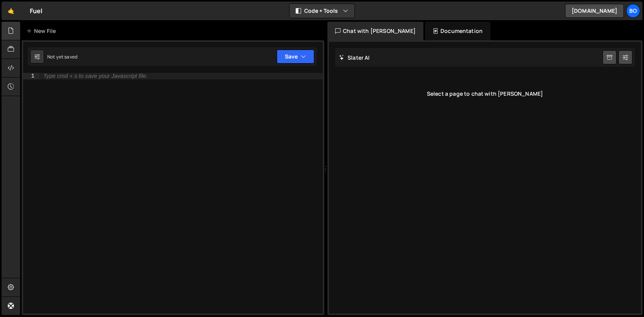  I want to click on div: Not yet saved, so click(62, 56).